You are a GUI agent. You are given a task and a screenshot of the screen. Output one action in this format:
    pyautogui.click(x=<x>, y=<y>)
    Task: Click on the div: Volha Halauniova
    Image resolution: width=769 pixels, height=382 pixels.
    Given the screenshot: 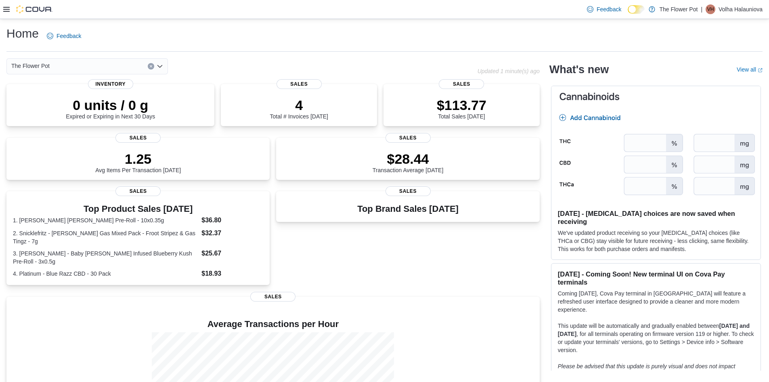 What is the action you would take?
    pyautogui.click(x=711, y=9)
    